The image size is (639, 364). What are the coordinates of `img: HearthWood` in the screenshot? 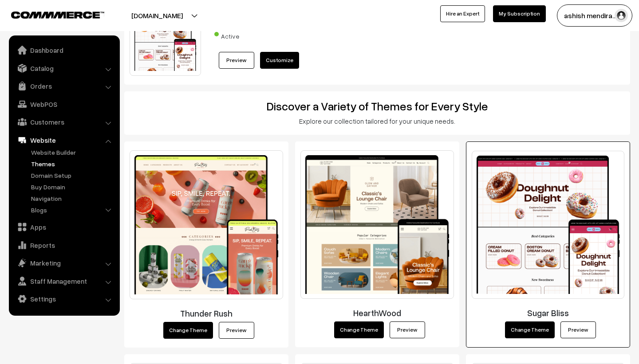 It's located at (377, 225).